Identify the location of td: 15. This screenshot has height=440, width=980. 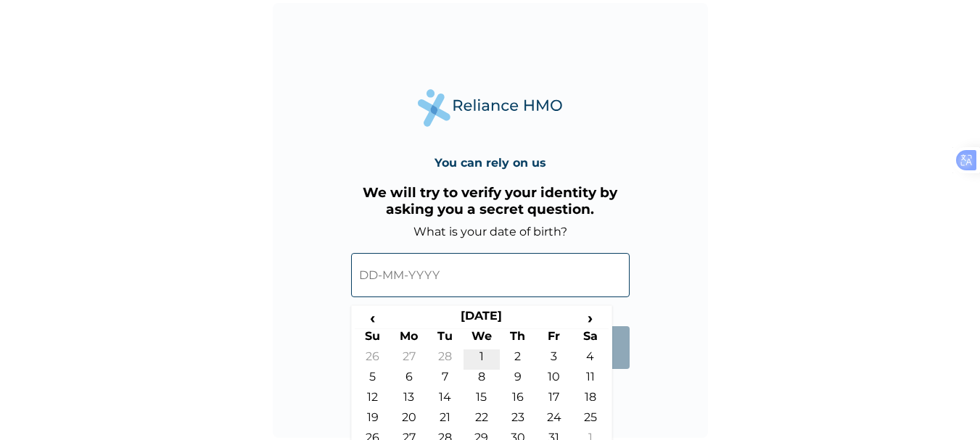
(482, 400).